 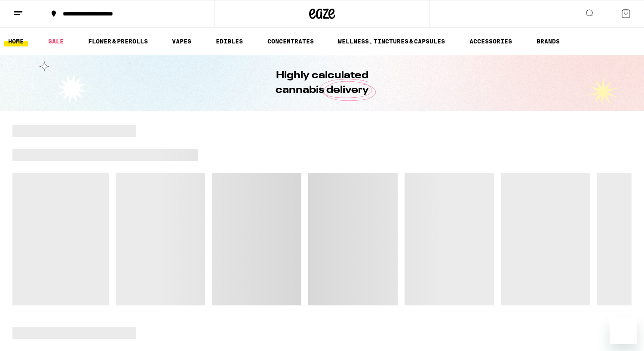 What do you see at coordinates (548, 41) in the screenshot?
I see `a: BRANDS` at bounding box center [548, 41].